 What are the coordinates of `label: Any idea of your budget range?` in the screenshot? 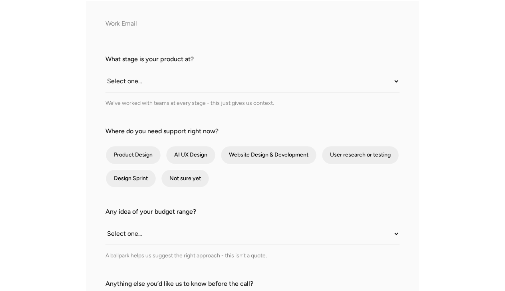 It's located at (253, 211).